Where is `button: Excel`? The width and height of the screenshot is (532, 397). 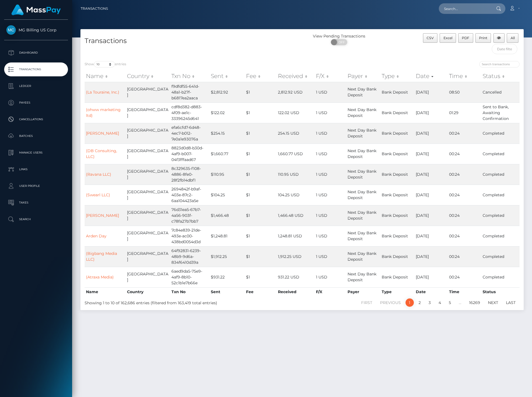
button: Excel is located at coordinates (447, 38).